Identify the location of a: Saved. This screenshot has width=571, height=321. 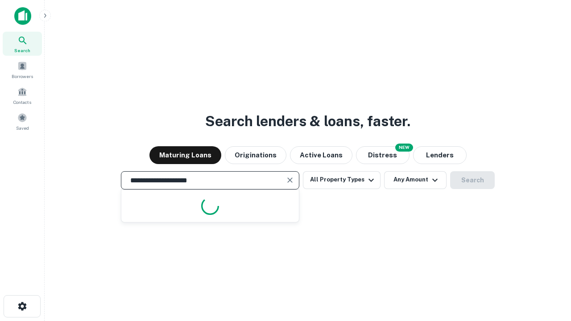
(22, 121).